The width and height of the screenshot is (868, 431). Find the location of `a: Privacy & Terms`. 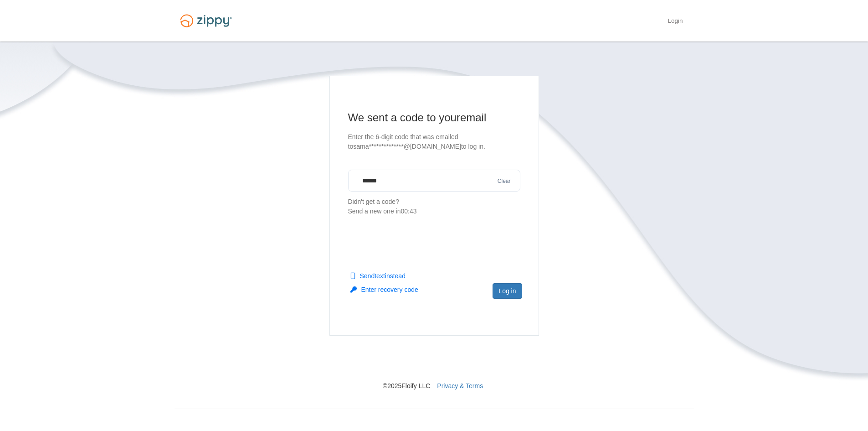

a: Privacy & Terms is located at coordinates (460, 386).